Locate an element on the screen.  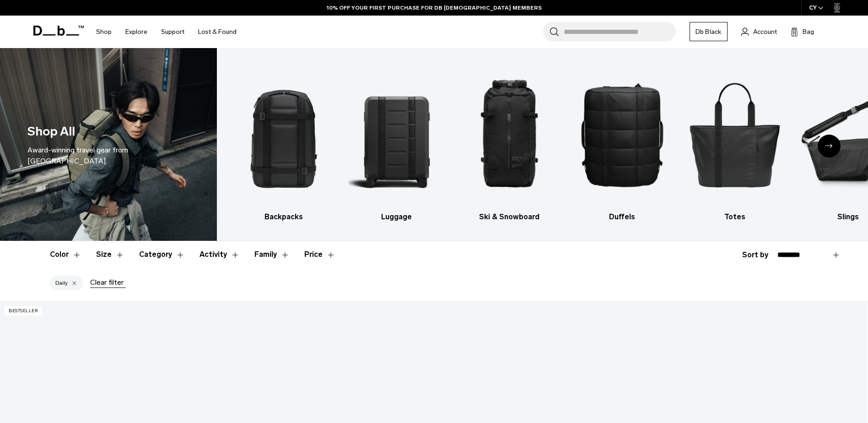
div: Daily is located at coordinates (66, 283).